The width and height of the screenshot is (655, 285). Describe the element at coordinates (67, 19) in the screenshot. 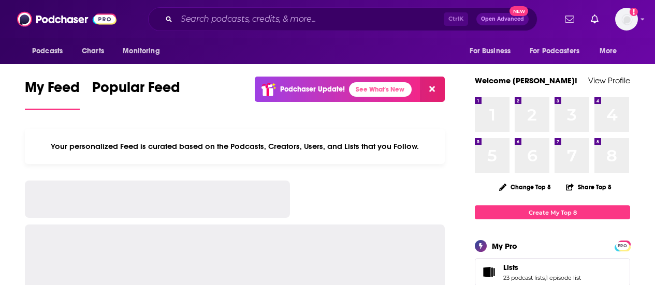

I see `img: Podchaser - Follow, Share and Rate Podcasts` at that location.